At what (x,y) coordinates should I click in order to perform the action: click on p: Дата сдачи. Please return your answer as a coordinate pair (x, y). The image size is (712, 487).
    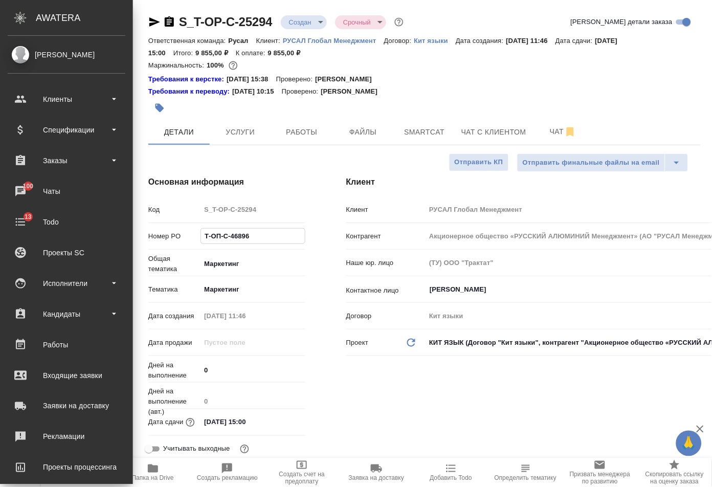
    Looking at the image, I should click on (166, 423).